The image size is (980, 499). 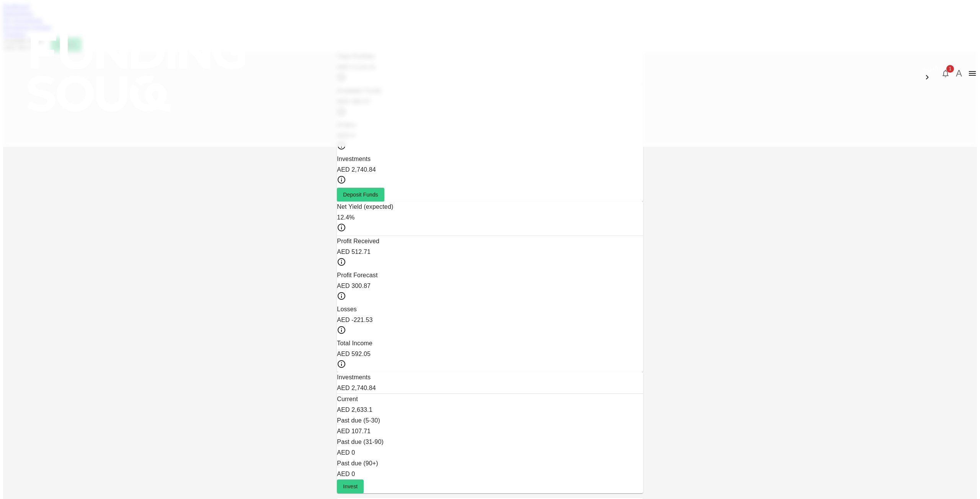 I want to click on span: Past due (5-30), so click(x=358, y=420).